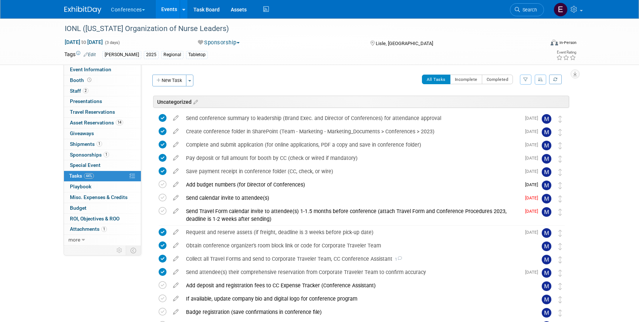  What do you see at coordinates (560, 10) in the screenshot?
I see `img: Erin Anderson` at bounding box center [560, 10].